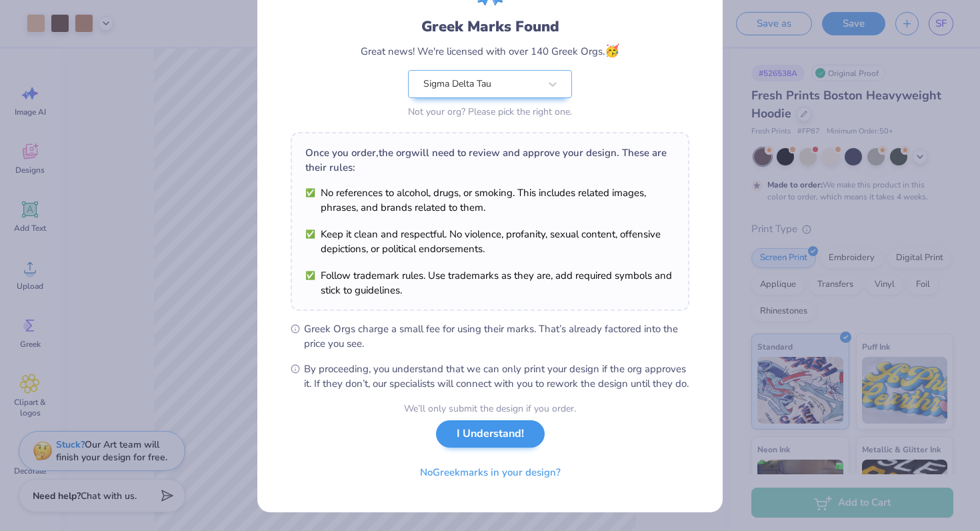 This screenshot has height=531, width=980. I want to click on div: Greek Marks Found, so click(490, 27).